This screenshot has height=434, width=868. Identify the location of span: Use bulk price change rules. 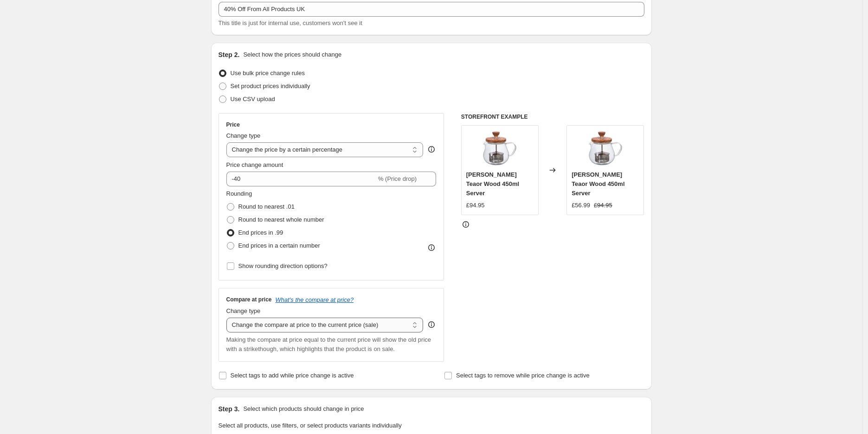
(268, 73).